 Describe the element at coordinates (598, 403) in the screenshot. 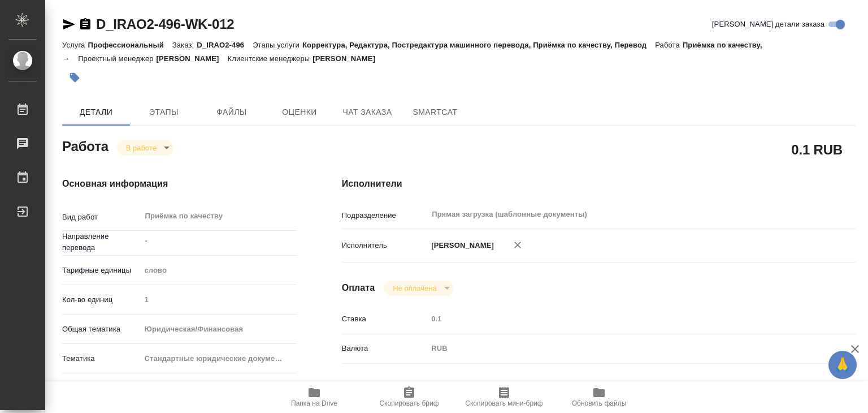

I see `span: Обновить файлы` at that location.